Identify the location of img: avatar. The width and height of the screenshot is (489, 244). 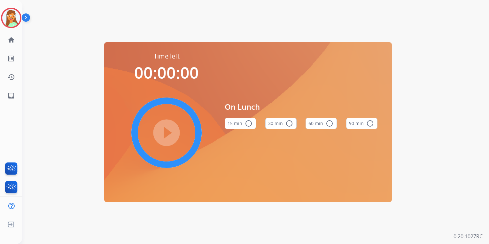
(11, 18).